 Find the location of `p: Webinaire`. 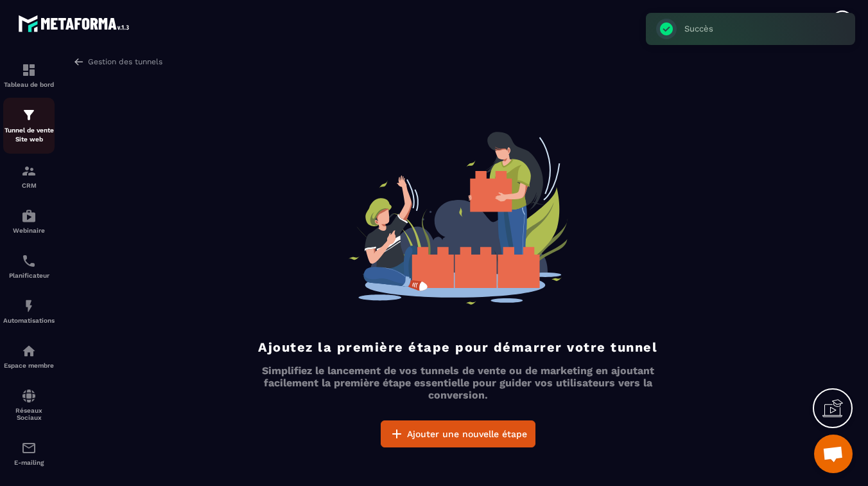

p: Webinaire is located at coordinates (29, 230).